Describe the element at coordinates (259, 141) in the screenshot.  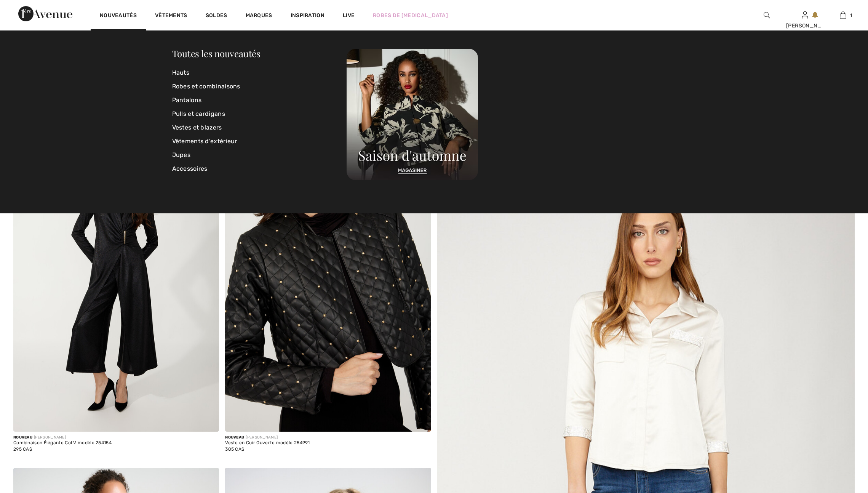
I see `a: Vêtements d'extérieur` at that location.